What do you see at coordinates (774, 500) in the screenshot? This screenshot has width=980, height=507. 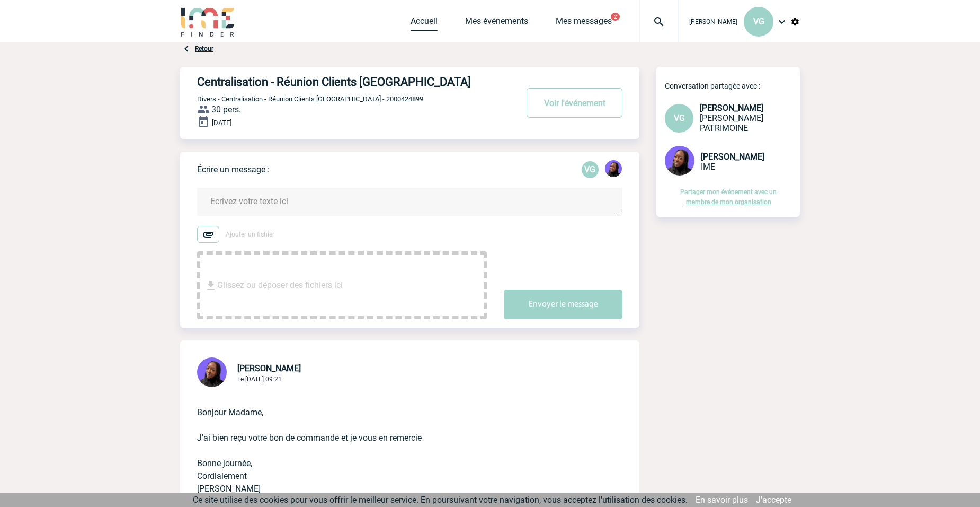 I see `a: J'accepte` at bounding box center [774, 500].